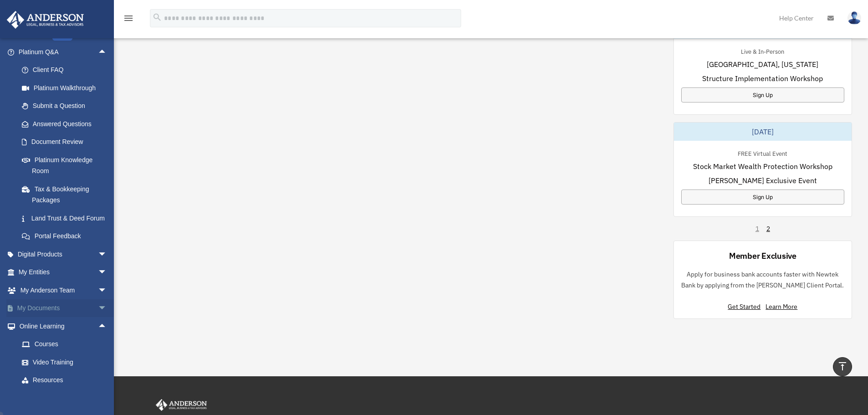 Image resolution: width=868 pixels, height=415 pixels. Describe the element at coordinates (66, 70) in the screenshot. I see `a: Client FAQ` at that location.